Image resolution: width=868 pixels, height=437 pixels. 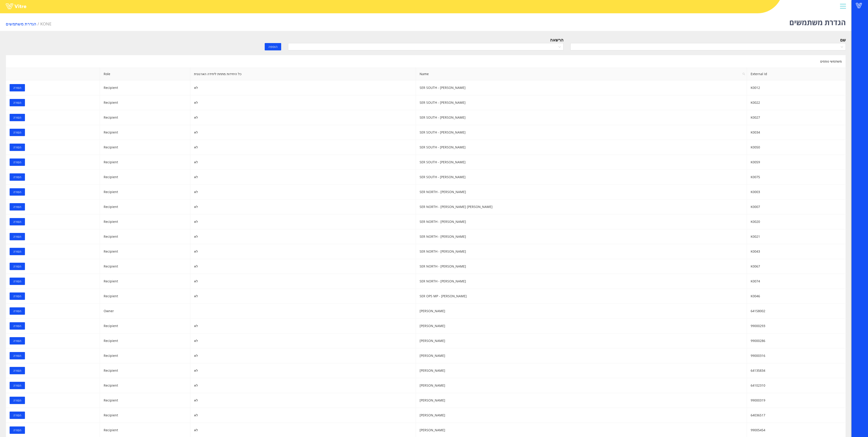 What do you see at coordinates (109, 311) in the screenshot?
I see `span: Owner` at bounding box center [109, 311].